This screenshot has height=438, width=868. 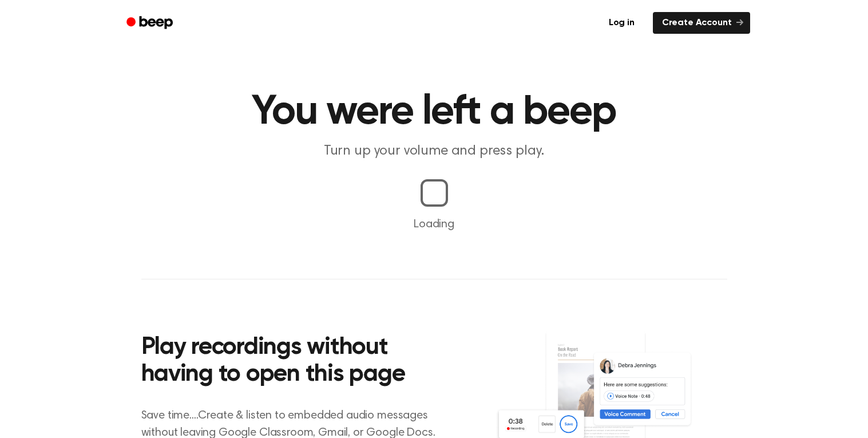 What do you see at coordinates (151, 23) in the screenshot?
I see `a: Beep` at bounding box center [151, 23].